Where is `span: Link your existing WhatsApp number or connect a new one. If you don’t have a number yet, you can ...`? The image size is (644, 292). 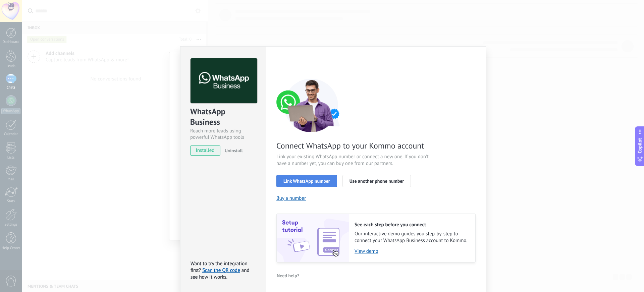
span: Link your existing WhatsApp number or connect a new one. If you don’t have a number yet, you can ... is located at coordinates (356, 160).